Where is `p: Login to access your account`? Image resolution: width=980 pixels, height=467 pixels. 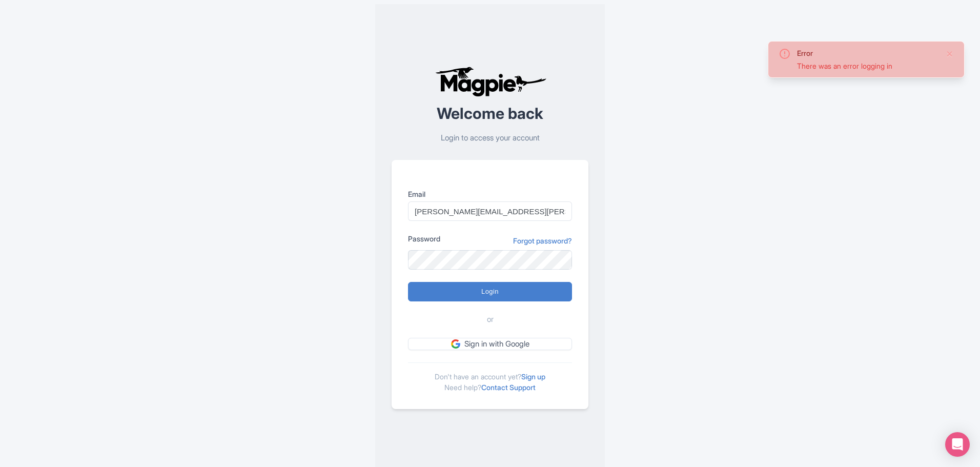 p: Login to access your account is located at coordinates (490, 138).